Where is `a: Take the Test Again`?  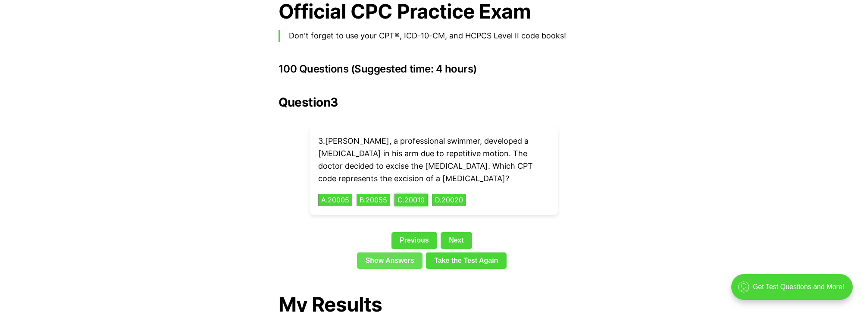
a: Take the Test Again is located at coordinates (466, 260).